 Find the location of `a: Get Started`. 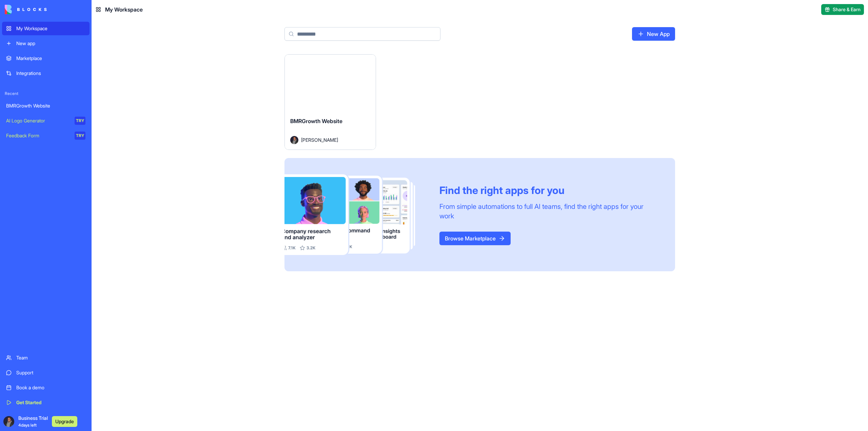

a: Get Started is located at coordinates (45, 403).